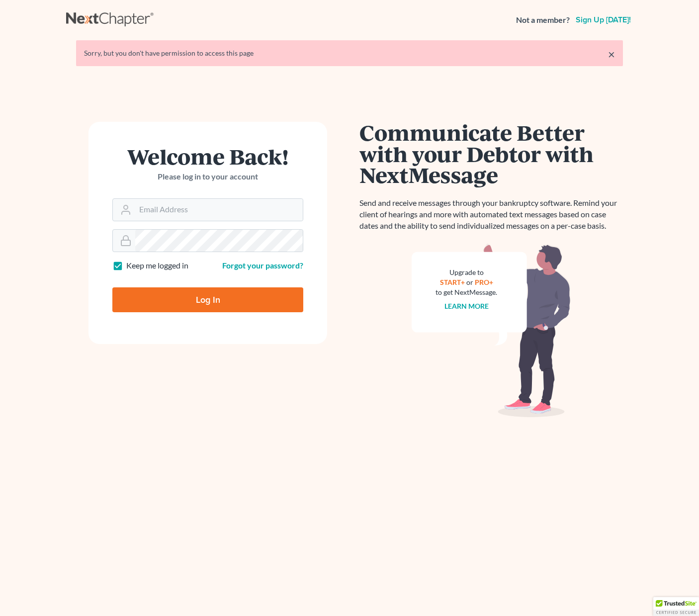 This screenshot has width=699, height=616. What do you see at coordinates (157, 265) in the screenshot?
I see `label: Keep me logged in` at bounding box center [157, 265].